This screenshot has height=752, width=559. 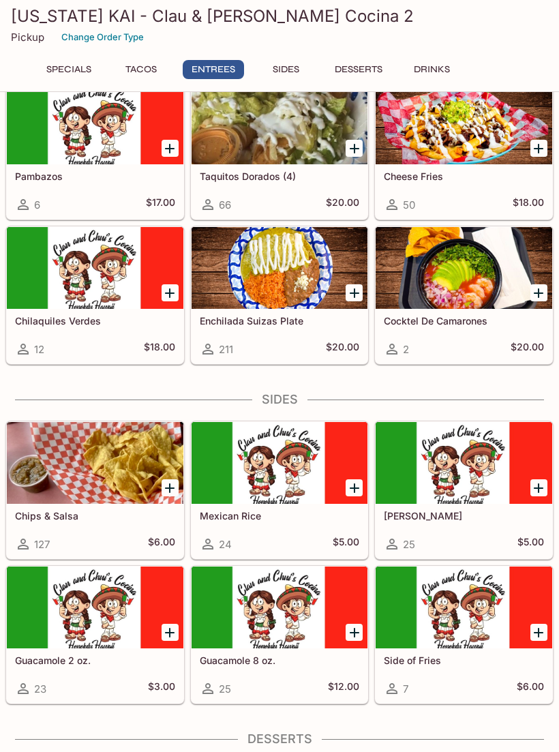 I want to click on h5: Guacamole 2 oz., so click(x=95, y=660).